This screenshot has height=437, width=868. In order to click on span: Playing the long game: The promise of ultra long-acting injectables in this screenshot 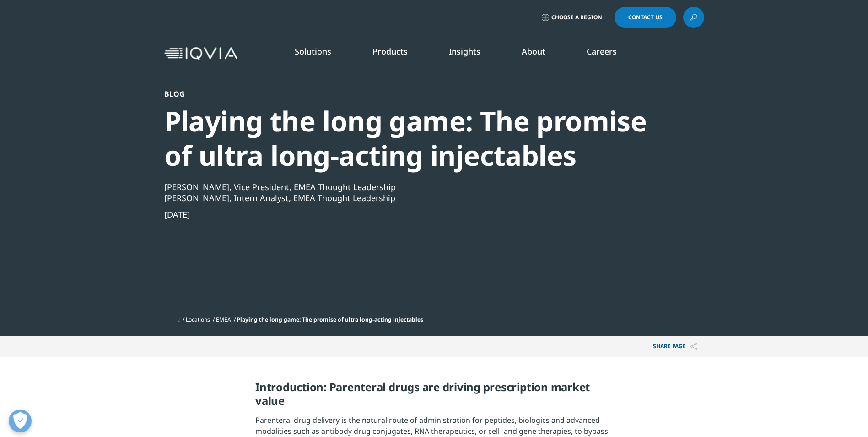, I will do `click(330, 319)`.